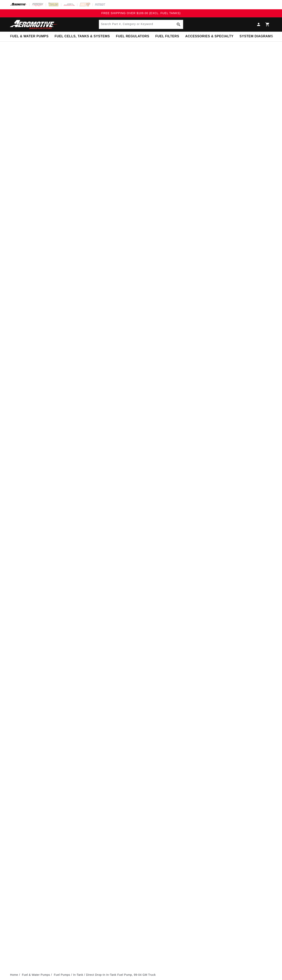  What do you see at coordinates (167, 36) in the screenshot?
I see `summary: Fuel Filters` at bounding box center [167, 36].